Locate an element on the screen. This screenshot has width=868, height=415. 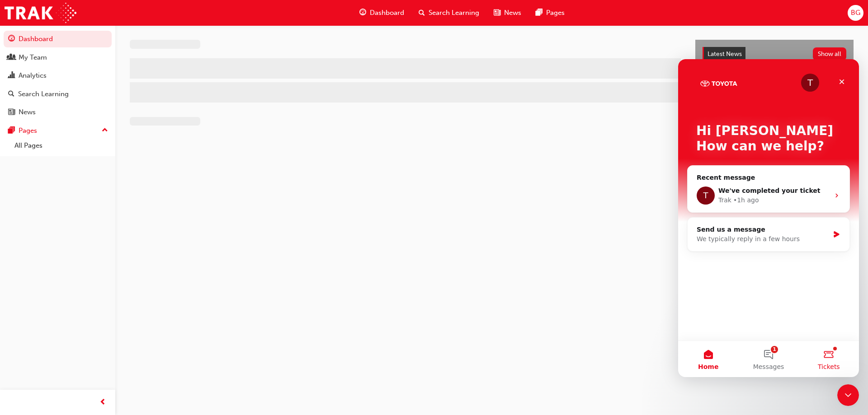
img: Trak is located at coordinates (40, 13).